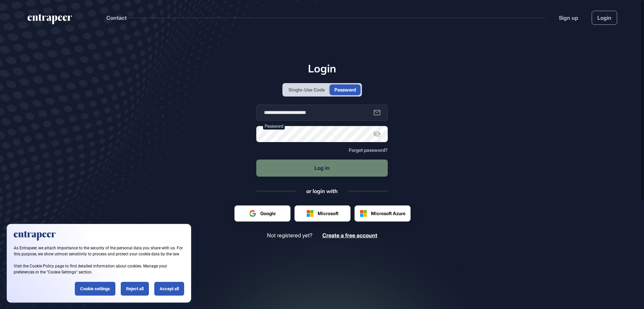  What do you see at coordinates (322, 69) in the screenshot?
I see `h1: Login` at bounding box center [322, 69].